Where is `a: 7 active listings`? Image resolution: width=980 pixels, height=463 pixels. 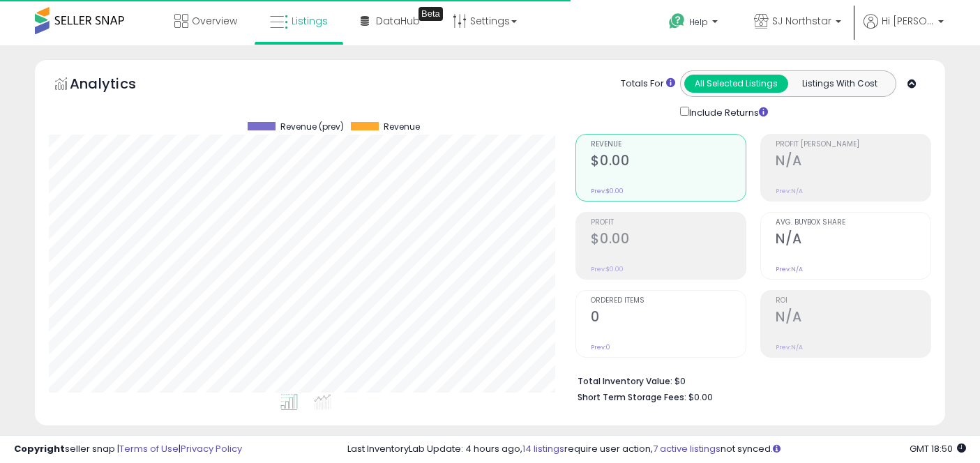 a: 7 active listings is located at coordinates (686, 449).